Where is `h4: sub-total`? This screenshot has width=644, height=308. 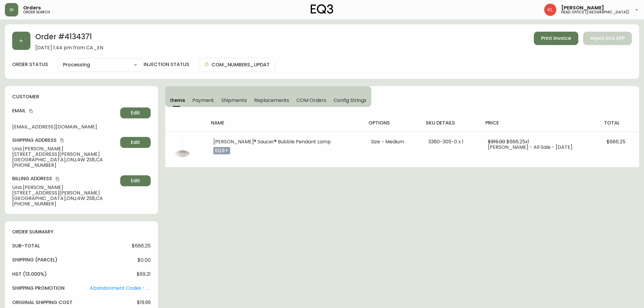 h4: sub-total is located at coordinates (26, 246).